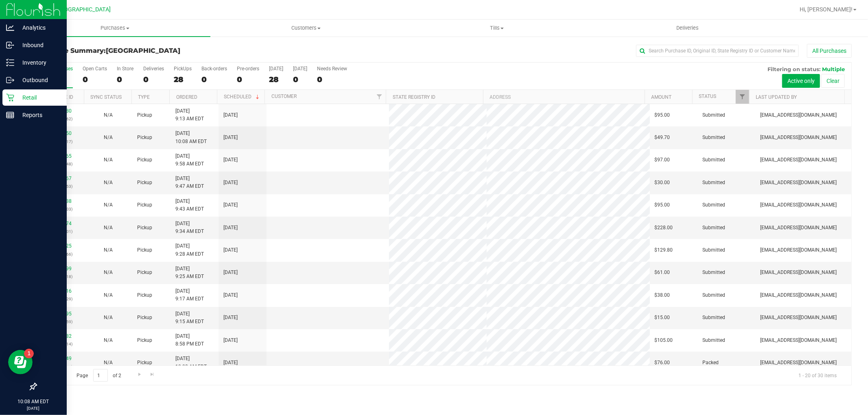  Describe the element at coordinates (662, 295) in the screenshot. I see `span: $38.00` at that location.